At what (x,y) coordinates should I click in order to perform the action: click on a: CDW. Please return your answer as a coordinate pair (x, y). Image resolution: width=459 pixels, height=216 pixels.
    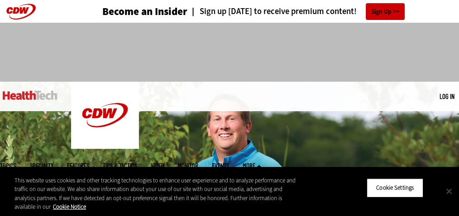
    Looking at the image, I should click on (105, 146).